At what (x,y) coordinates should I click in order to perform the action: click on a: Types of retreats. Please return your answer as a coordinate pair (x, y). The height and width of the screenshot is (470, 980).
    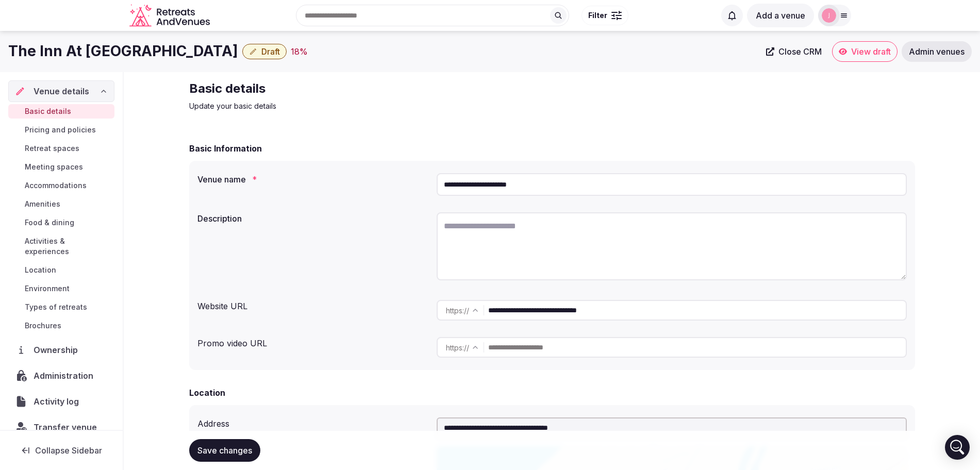
    Looking at the image, I should click on (61, 307).